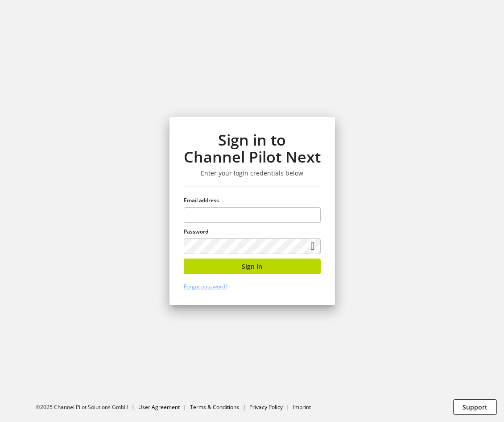 The height and width of the screenshot is (422, 504). I want to click on button: Sign in, so click(252, 266).